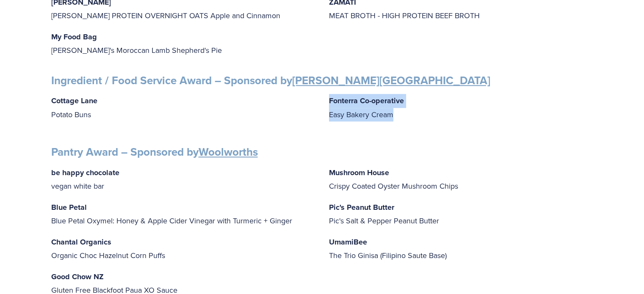 Image resolution: width=644 pixels, height=294 pixels. What do you see at coordinates (348, 242) in the screenshot?
I see `strong: UmamiBee` at bounding box center [348, 242].